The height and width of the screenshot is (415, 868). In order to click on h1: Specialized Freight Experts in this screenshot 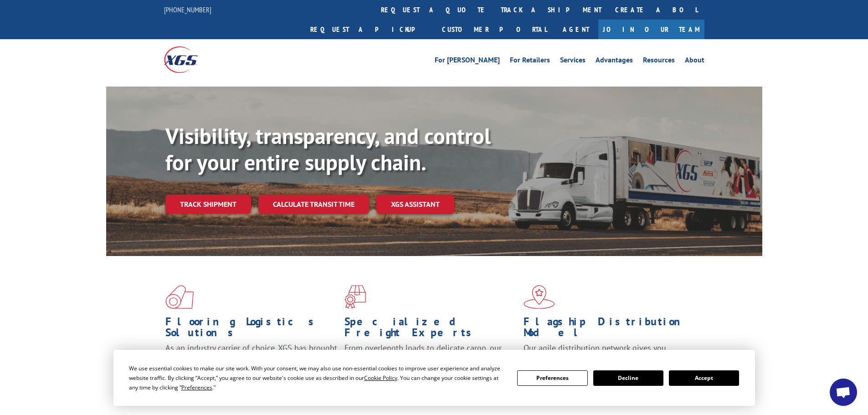, I will do `click(430, 329)`.